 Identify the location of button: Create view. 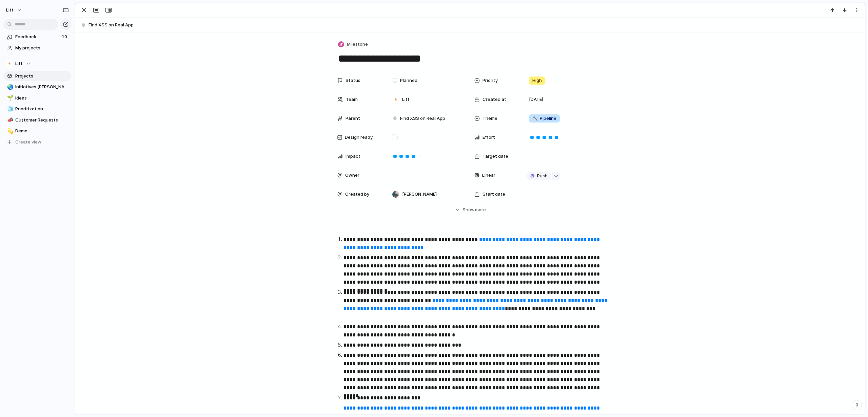
(38, 142).